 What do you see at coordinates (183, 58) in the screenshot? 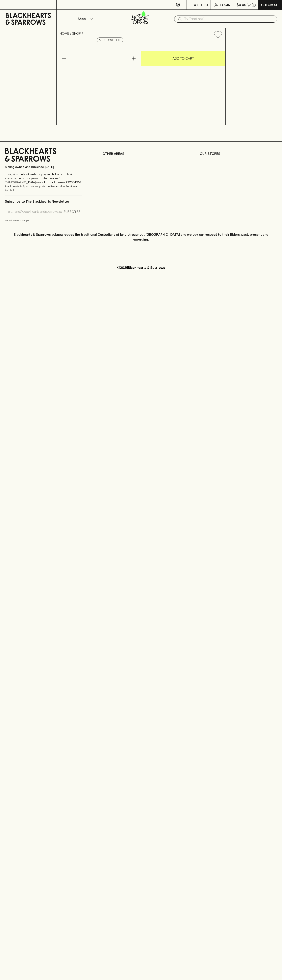
I see `button: ADD TO CART` at bounding box center [183, 58].